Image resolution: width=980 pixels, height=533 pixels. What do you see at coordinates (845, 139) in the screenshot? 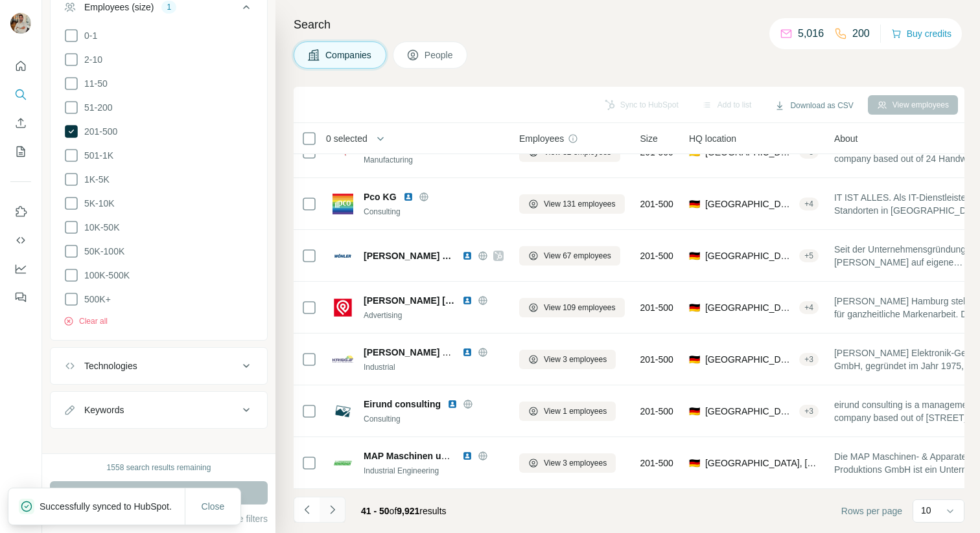
I see `span: About` at bounding box center [845, 139].